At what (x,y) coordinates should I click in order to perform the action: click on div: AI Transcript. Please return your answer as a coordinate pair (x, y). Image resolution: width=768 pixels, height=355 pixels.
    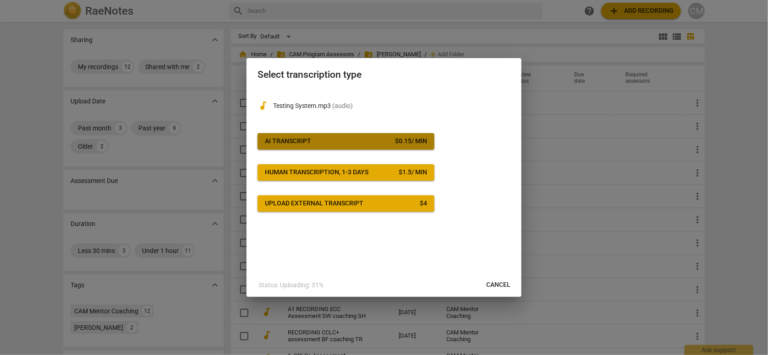
    Looking at the image, I should click on (288, 142).